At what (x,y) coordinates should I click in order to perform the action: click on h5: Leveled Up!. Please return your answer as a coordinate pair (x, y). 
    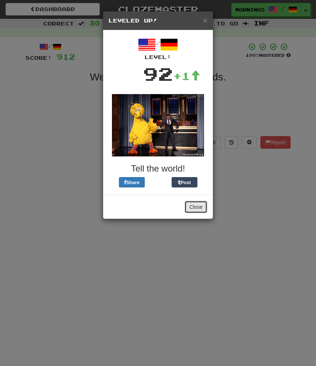
    Looking at the image, I should click on (158, 21).